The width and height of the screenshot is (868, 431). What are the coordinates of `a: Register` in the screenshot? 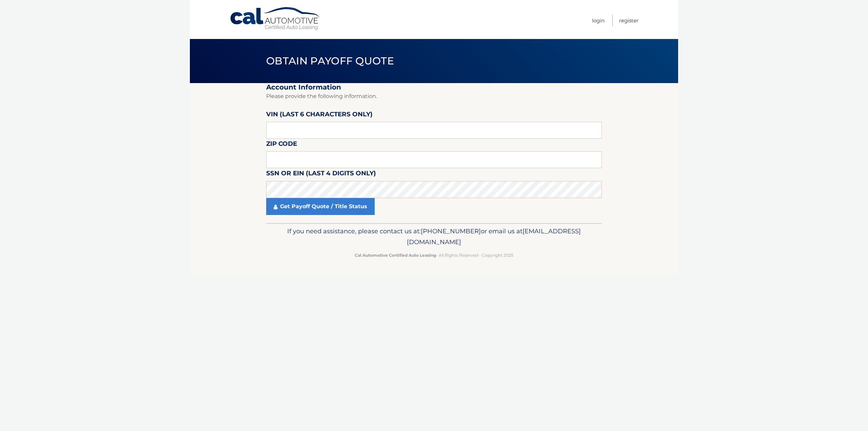 It's located at (629, 20).